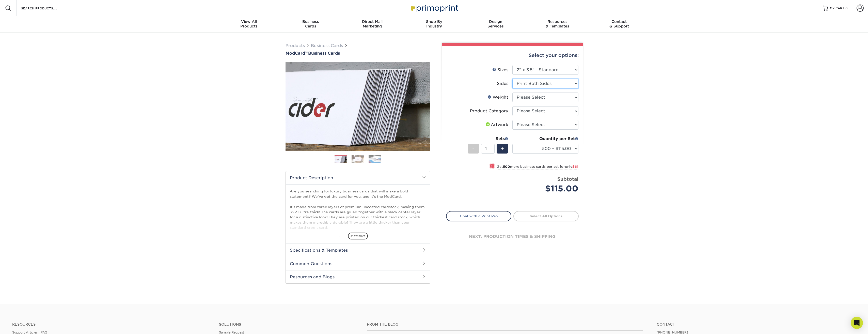 The width and height of the screenshot is (868, 334). Describe the element at coordinates (434, 24) in the screenshot. I see `a: Shop ByIndustry` at that location.